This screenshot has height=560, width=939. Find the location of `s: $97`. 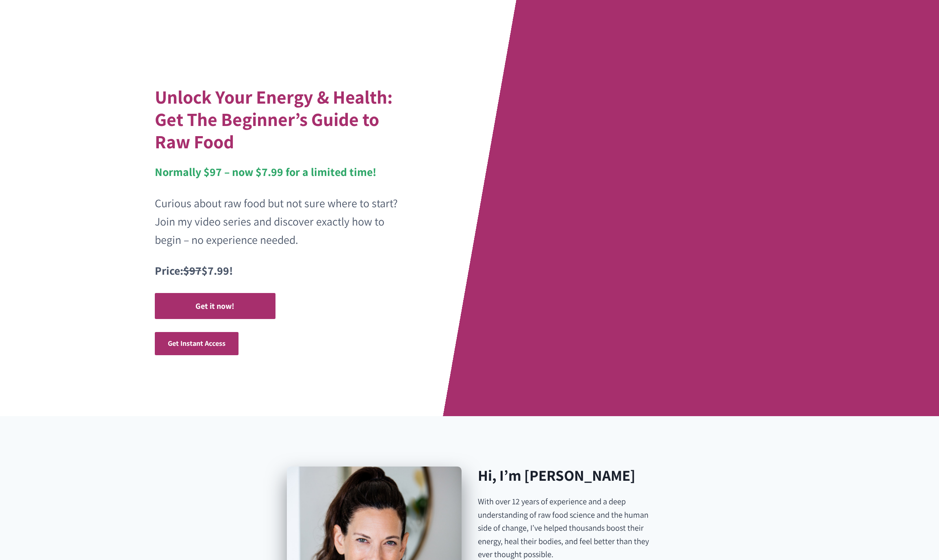

s: $97 is located at coordinates (192, 271).